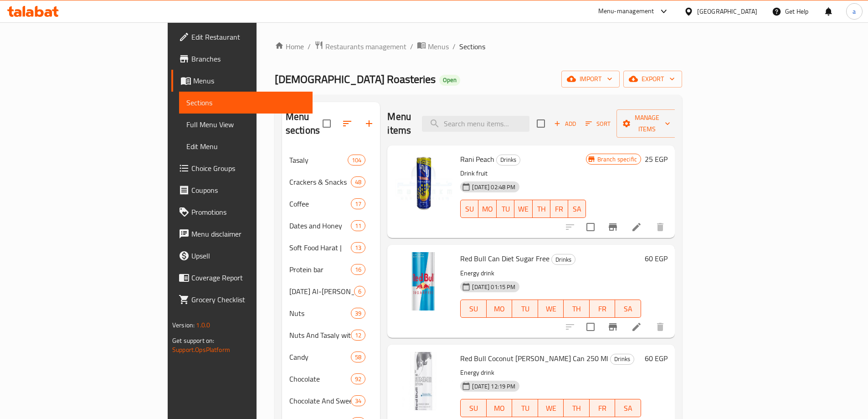  What do you see at coordinates (636, 227) in the screenshot?
I see `a: Edit menu item` at bounding box center [636, 227].